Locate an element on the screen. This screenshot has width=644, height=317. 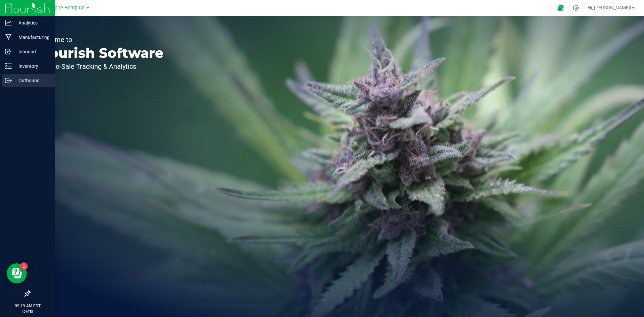
span: Empire Hemp Co. is located at coordinates (67, 8).